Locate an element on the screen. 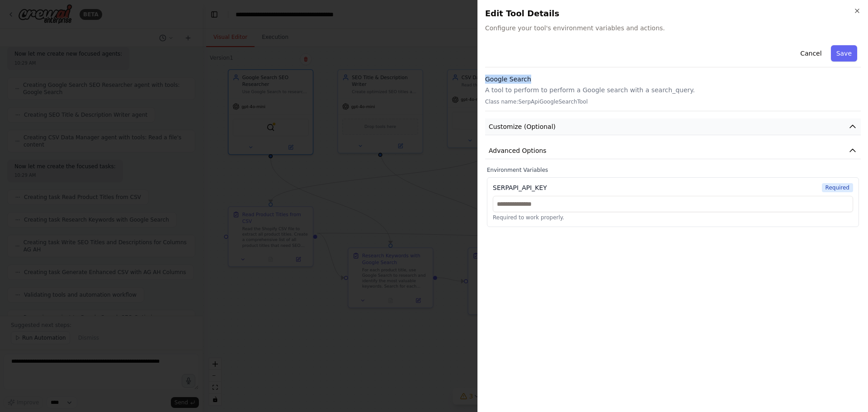 The image size is (868, 412). span: Required is located at coordinates (837, 188).